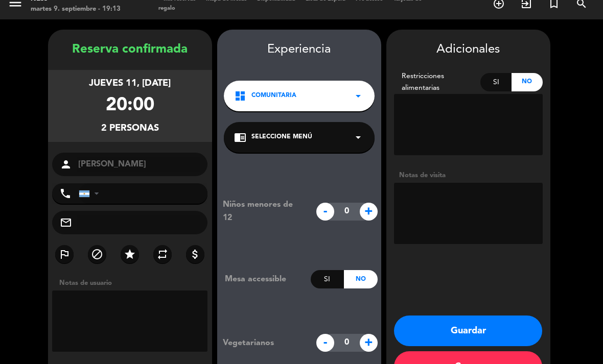 This screenshot has width=603, height=364. What do you see at coordinates (437, 82) in the screenshot?
I see `div: Restricciones alimentarias` at bounding box center [437, 82].